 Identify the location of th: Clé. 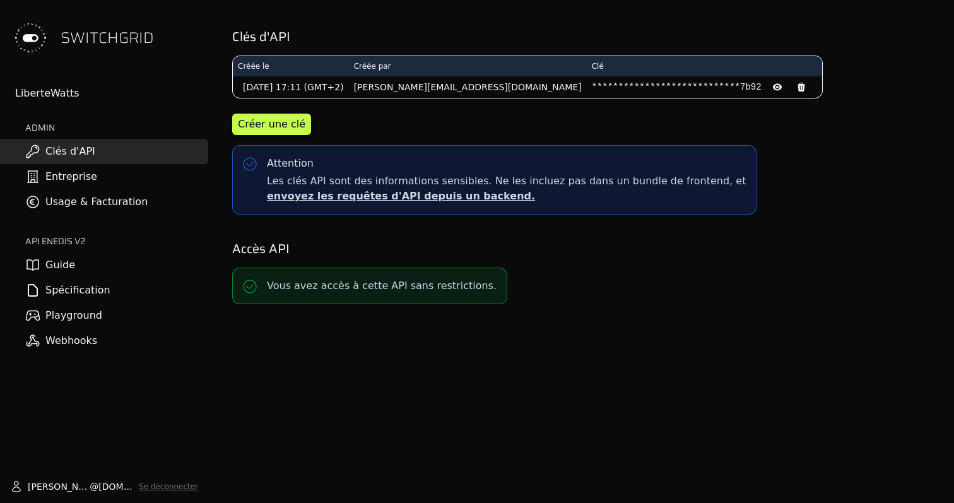
(704, 66).